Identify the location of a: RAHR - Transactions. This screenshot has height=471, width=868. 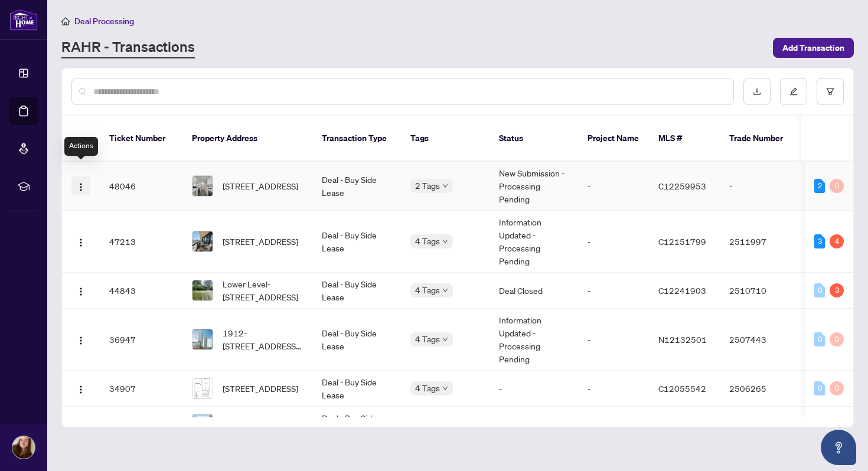
(128, 48).